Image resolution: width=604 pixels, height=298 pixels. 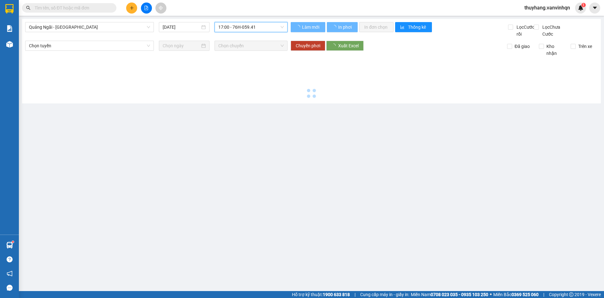 I want to click on button: aim, so click(x=161, y=8).